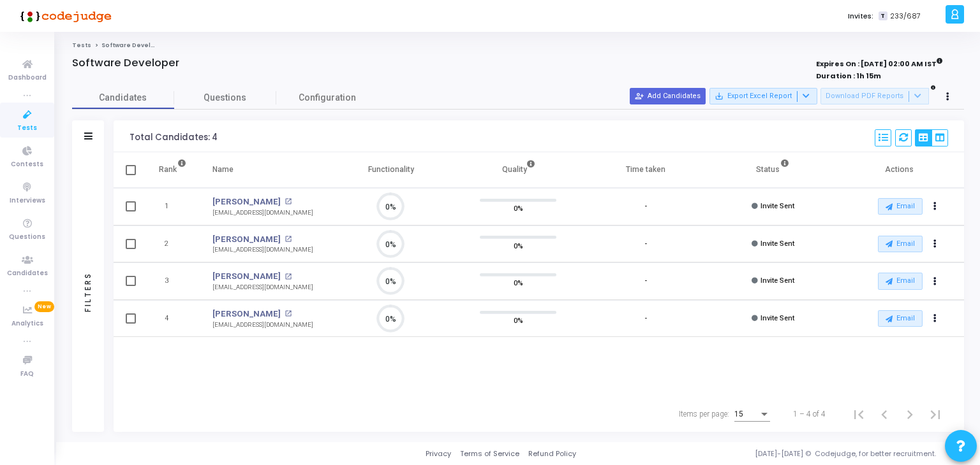  Describe the element at coordinates (172, 319) in the screenshot. I see `td: 4` at that location.